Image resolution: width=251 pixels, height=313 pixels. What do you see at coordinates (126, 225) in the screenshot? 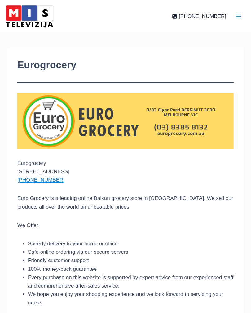
I see `p: We Offer:` at bounding box center [126, 225].